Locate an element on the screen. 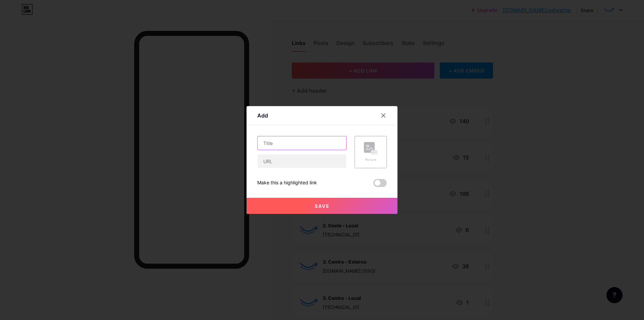 The height and width of the screenshot is (320, 644). div: Picture is located at coordinates (371, 159).